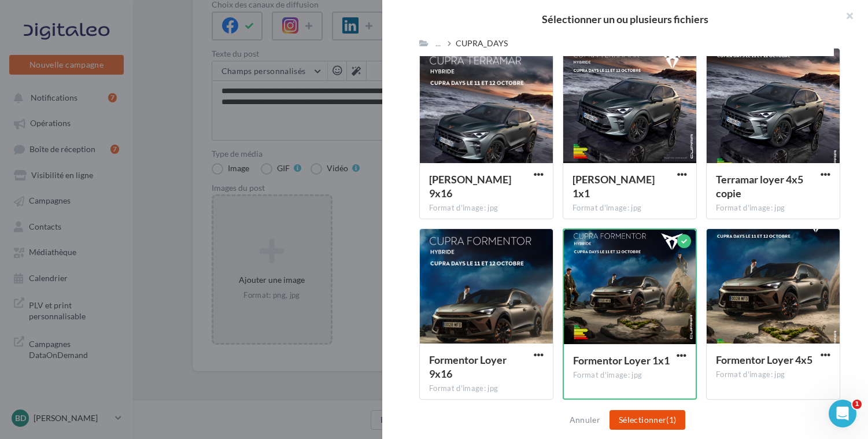 This screenshot has width=868, height=439. I want to click on span: Terramar loyer 4x5 copie, so click(759, 186).